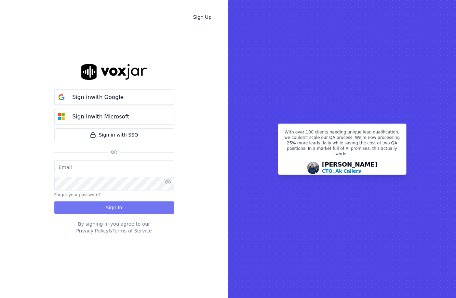  Describe the element at coordinates (132, 231) in the screenshot. I see `button: Terms of Service` at that location.